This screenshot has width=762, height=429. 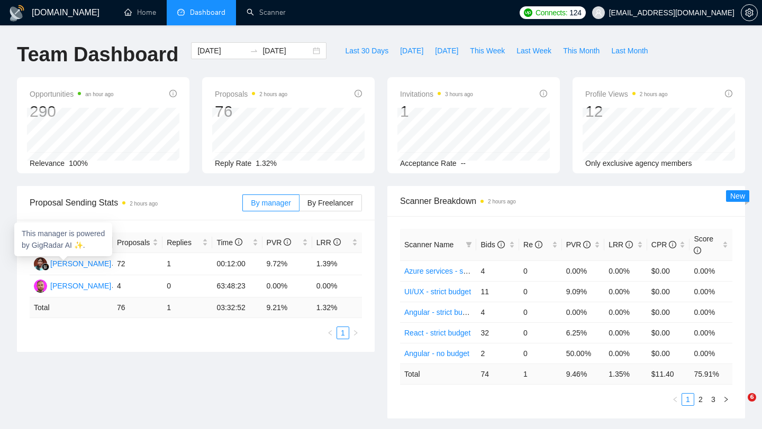 I want to click on a: Angular - no budget, so click(x=436, y=354).